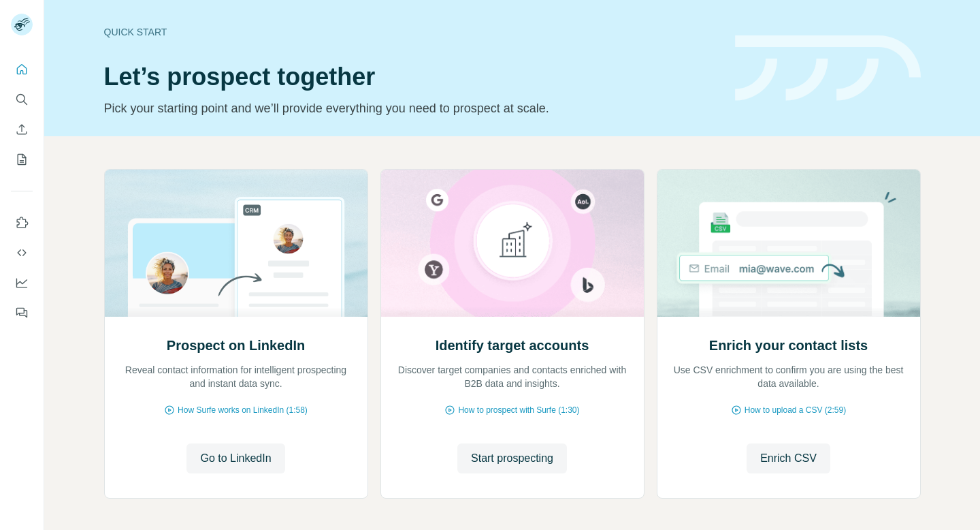 This screenshot has width=980, height=530. What do you see at coordinates (242, 410) in the screenshot?
I see `span: How Surfe works on LinkedIn (1:58)` at bounding box center [242, 410].